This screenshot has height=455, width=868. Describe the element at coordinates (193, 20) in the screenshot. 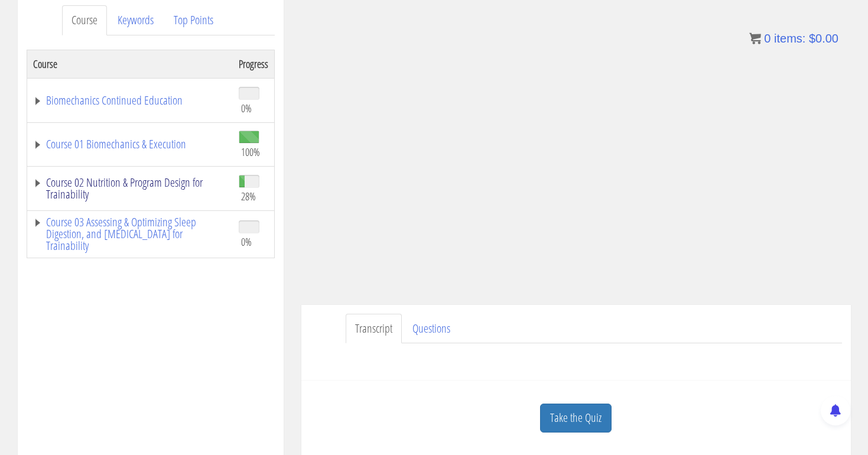

I see `a: Top Points` at that location.